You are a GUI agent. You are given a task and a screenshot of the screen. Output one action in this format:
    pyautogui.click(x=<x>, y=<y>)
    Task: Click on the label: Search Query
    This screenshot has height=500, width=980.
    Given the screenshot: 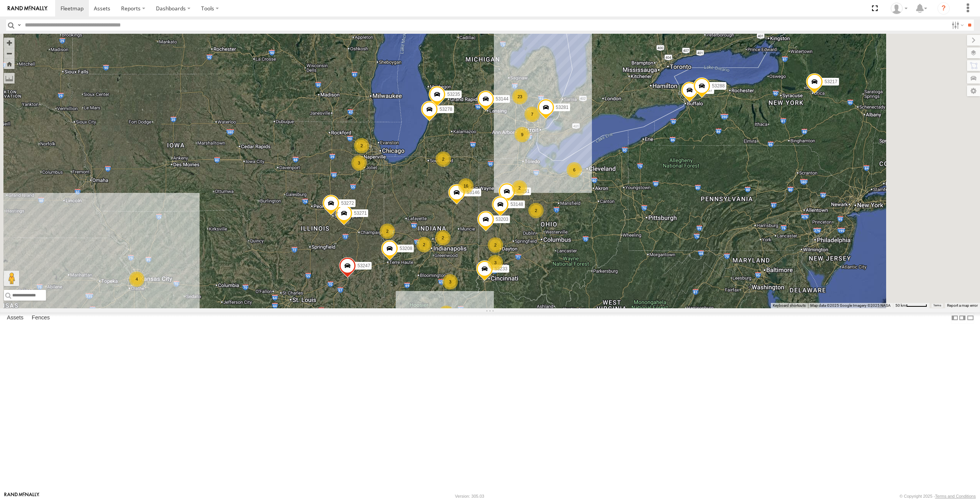 What is the action you would take?
    pyautogui.click(x=19, y=25)
    